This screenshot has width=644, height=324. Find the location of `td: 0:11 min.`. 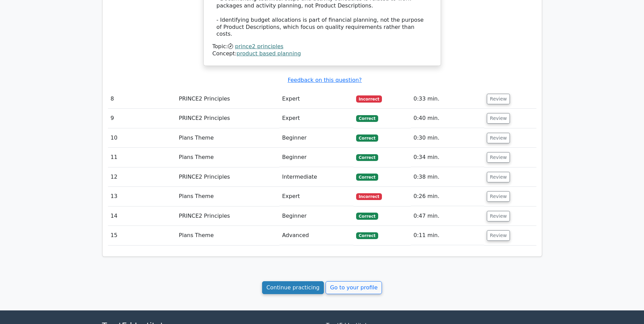

td: 0:11 min. is located at coordinates (448, 236).